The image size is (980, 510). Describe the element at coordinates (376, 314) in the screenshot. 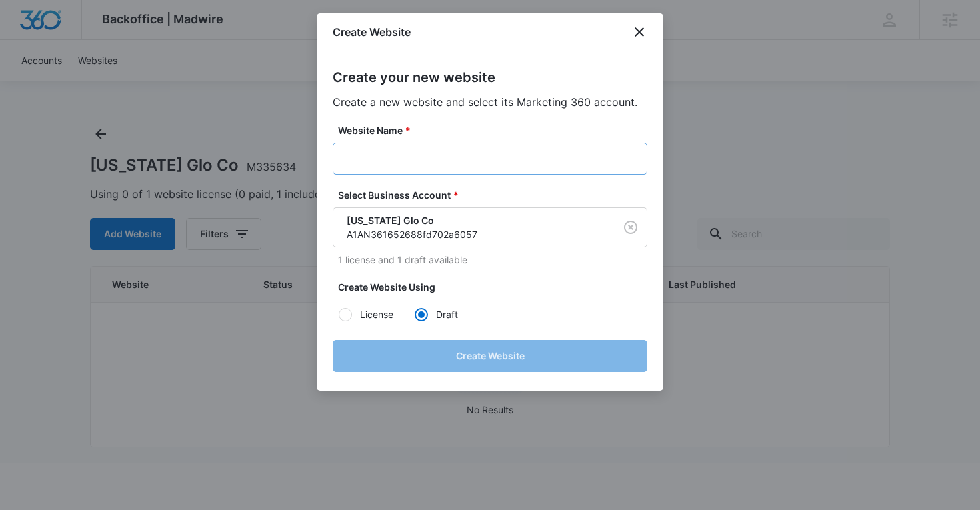

I see `label: License` at that location.